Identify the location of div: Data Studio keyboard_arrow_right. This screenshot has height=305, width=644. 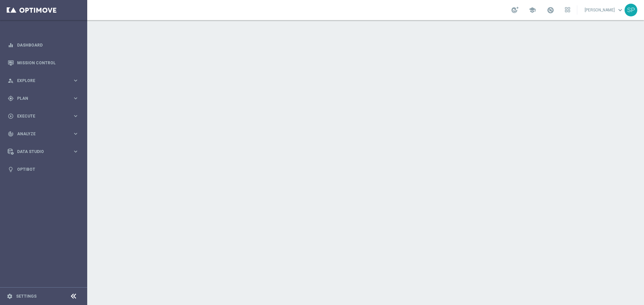
(43, 152).